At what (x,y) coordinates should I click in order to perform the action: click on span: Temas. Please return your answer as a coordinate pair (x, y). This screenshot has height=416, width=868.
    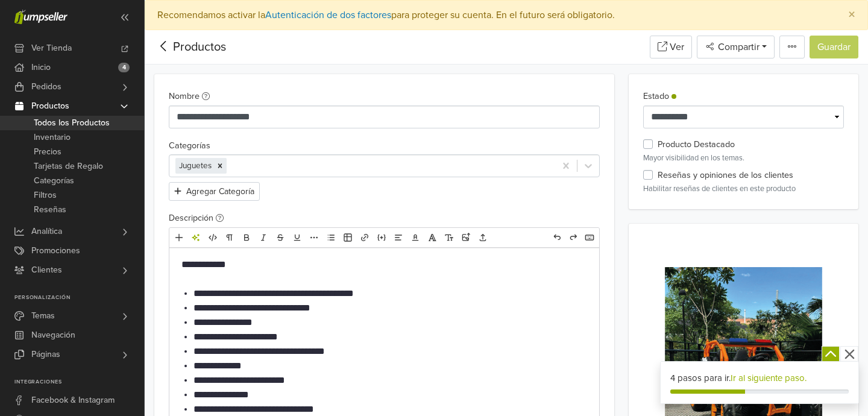
    Looking at the image, I should click on (43, 316).